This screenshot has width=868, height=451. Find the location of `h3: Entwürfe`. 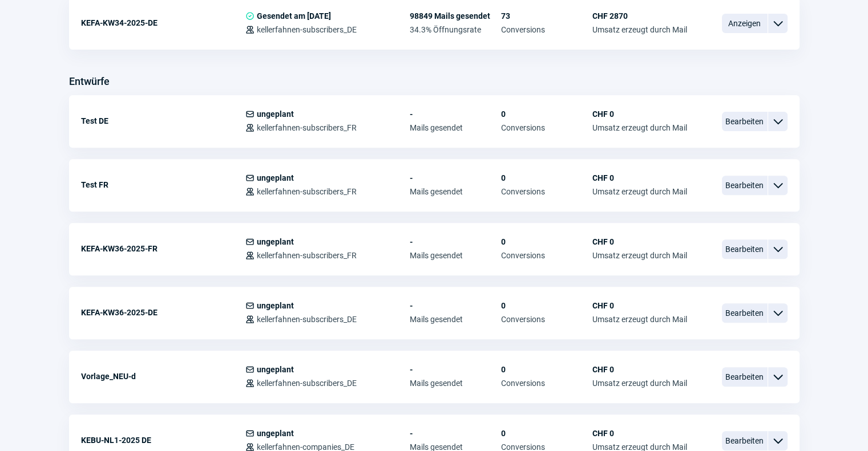

h3: Entwürfe is located at coordinates (89, 81).